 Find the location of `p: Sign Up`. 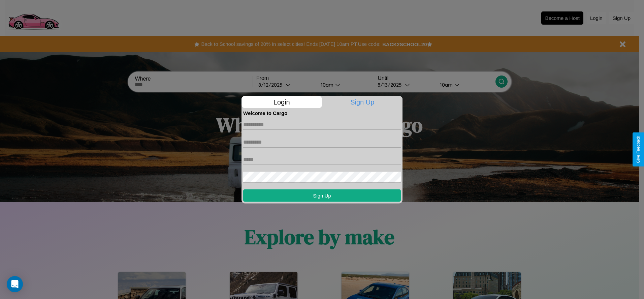

p: Sign Up is located at coordinates (363, 102).